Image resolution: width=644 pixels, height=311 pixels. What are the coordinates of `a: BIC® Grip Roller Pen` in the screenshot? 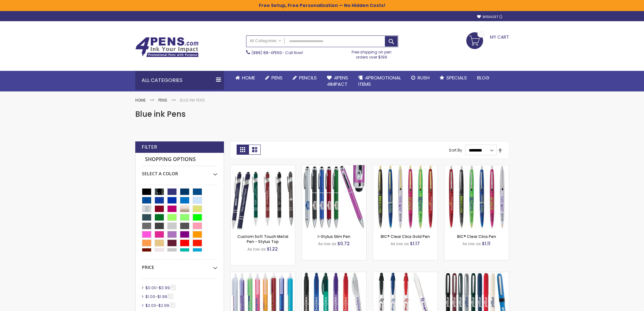 It's located at (476, 274).